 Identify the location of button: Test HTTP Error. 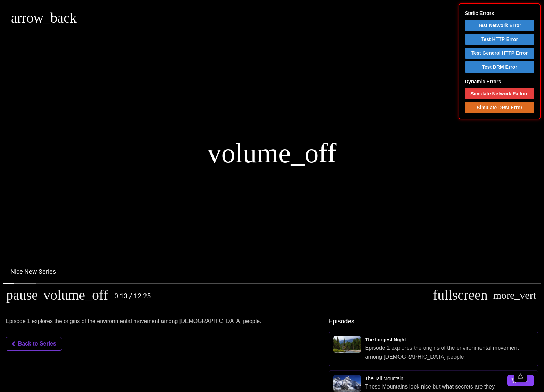
(499, 39).